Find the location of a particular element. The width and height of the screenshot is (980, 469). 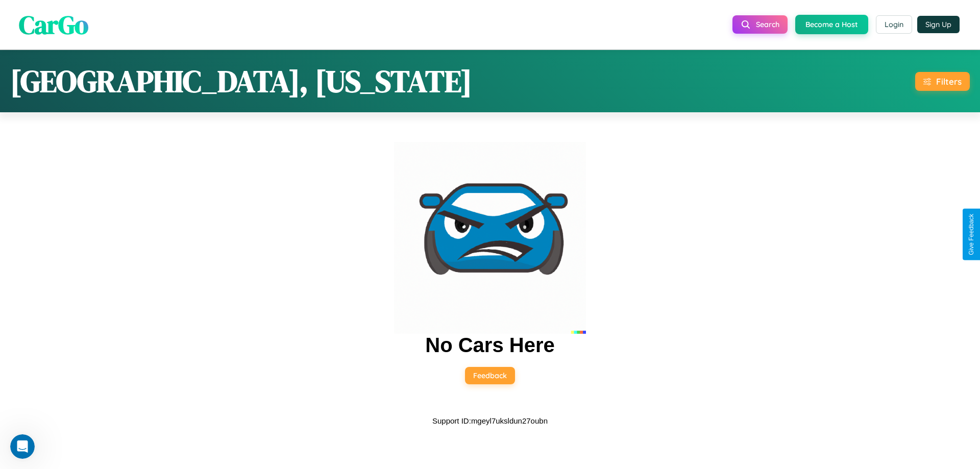

button: Filters is located at coordinates (943, 81).